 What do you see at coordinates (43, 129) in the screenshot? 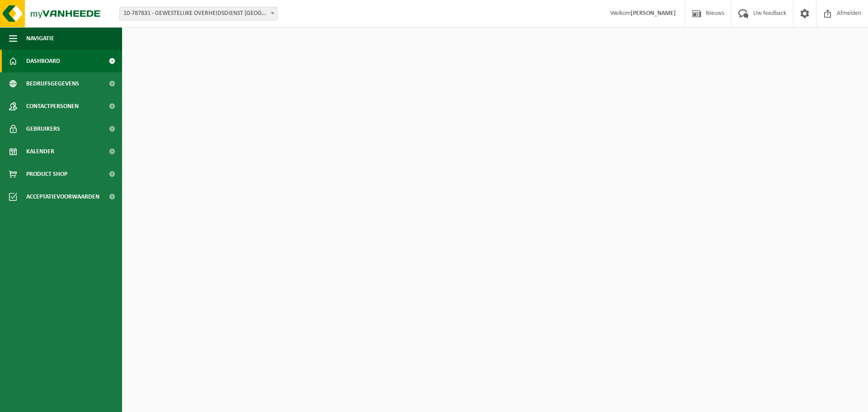
I see `span: Gebruikers` at bounding box center [43, 129].